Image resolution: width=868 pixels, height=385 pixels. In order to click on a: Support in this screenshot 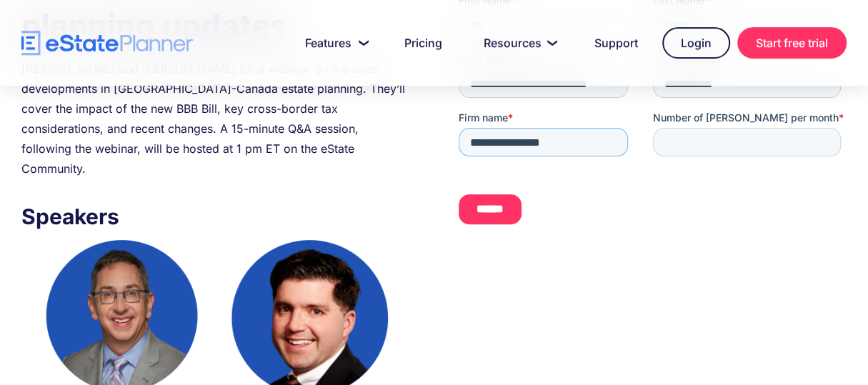, I will do `click(616, 43)`.